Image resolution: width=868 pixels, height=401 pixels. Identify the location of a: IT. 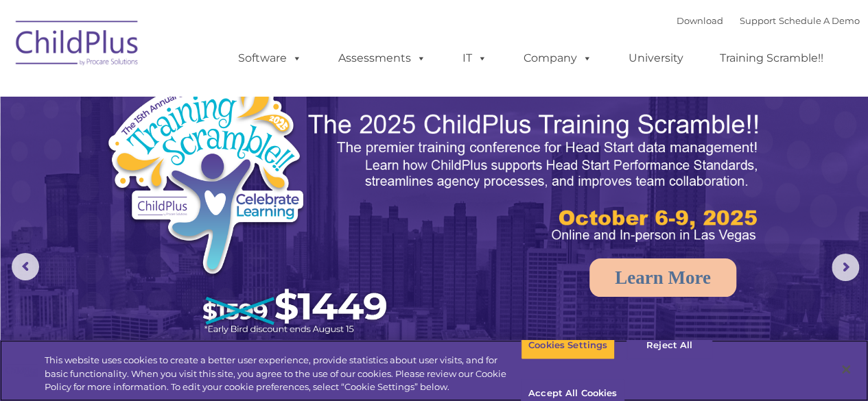
(474, 59).